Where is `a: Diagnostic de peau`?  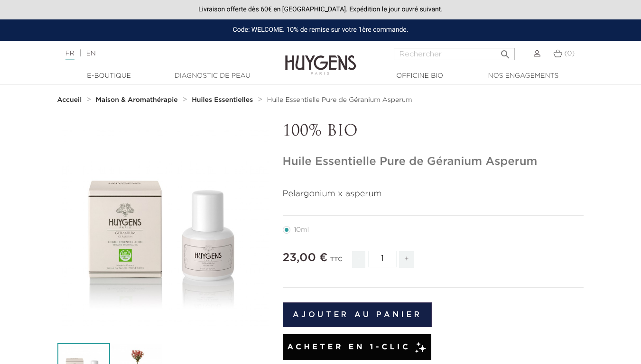
a: Diagnostic de peau is located at coordinates (213, 76).